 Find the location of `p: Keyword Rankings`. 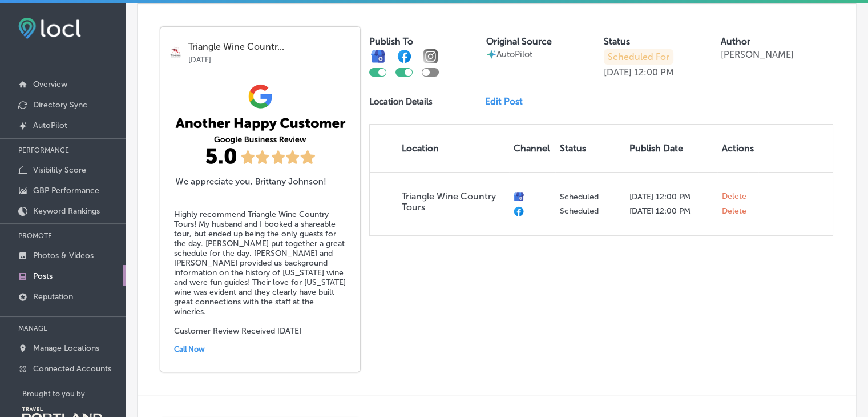

p: Keyword Rankings is located at coordinates (67, 210).